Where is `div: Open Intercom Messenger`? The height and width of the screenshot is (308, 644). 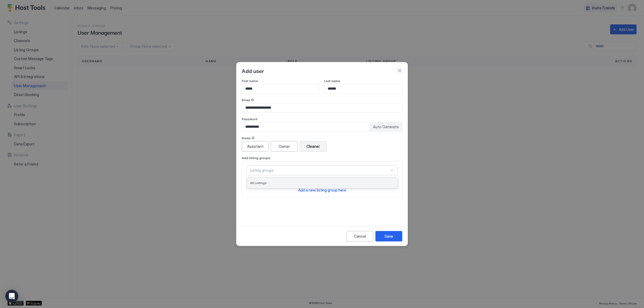 div: Open Intercom Messenger is located at coordinates (12, 296).